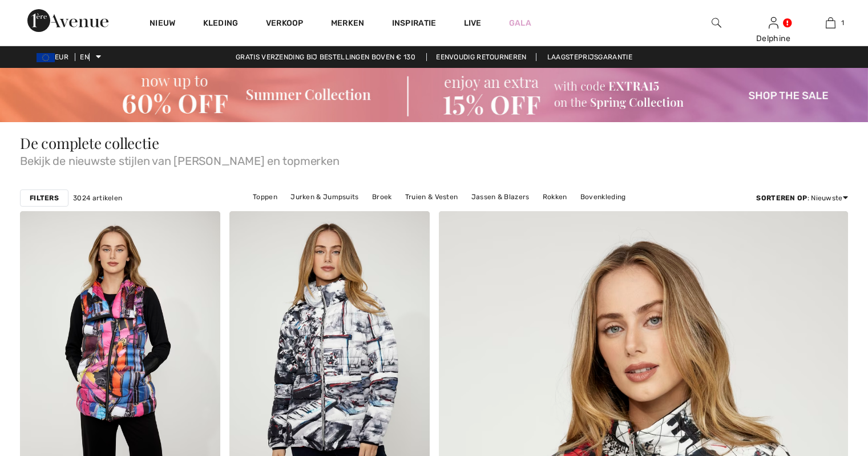 The height and width of the screenshot is (456, 868). What do you see at coordinates (45, 58) in the screenshot?
I see `img: Euro` at bounding box center [45, 58].